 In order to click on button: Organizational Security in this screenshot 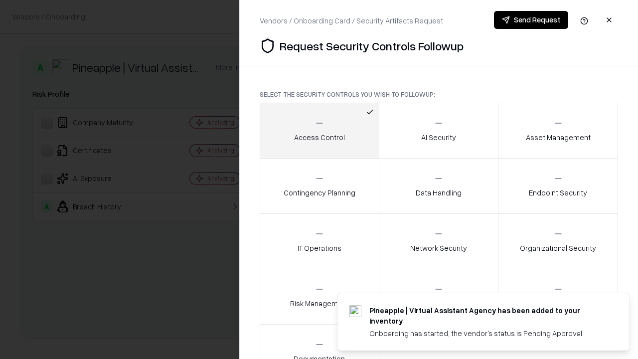, I will do `click(558, 241)`.